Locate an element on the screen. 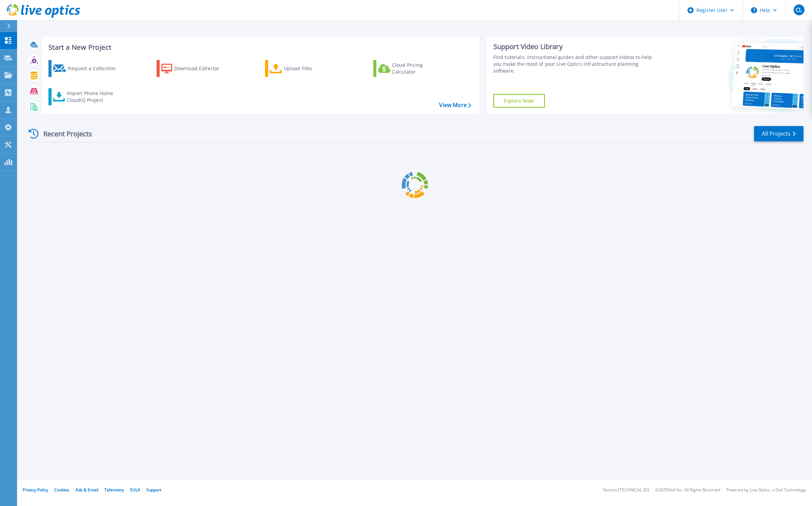 This screenshot has width=812, height=506. div: Find tutorials, instructional guides and other support videos to help you make the most of your L... is located at coordinates (575, 64).